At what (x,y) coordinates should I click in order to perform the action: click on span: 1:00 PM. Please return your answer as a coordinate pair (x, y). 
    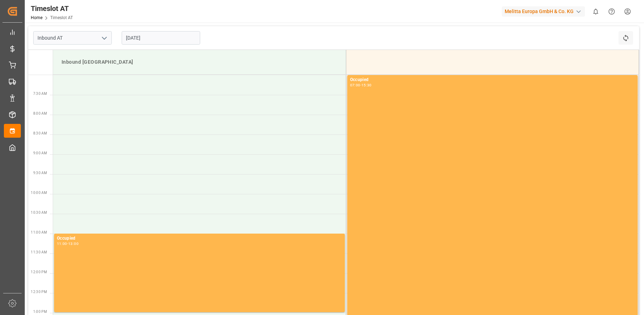
    Looking at the image, I should click on (40, 312).